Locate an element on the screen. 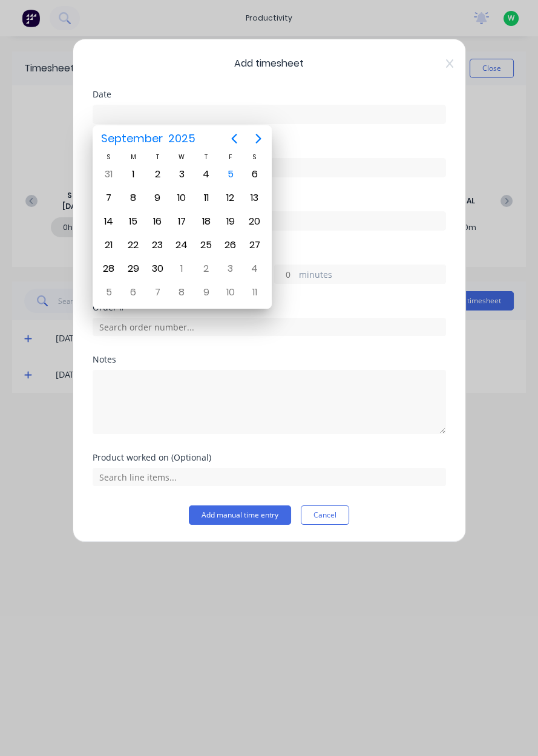  button: Next page is located at coordinates (258, 139).